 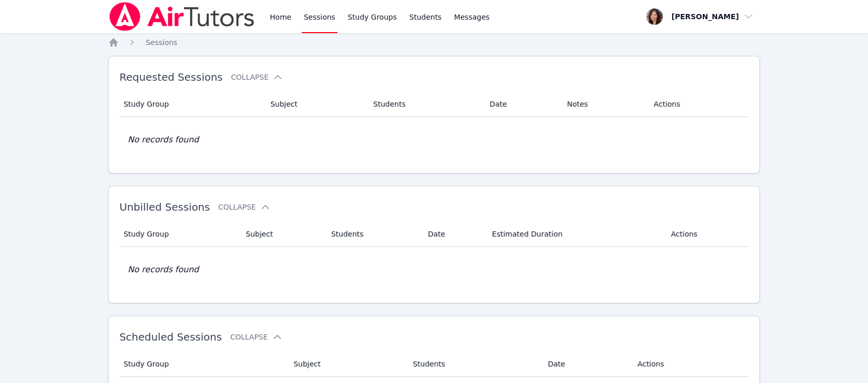 What do you see at coordinates (170, 77) in the screenshot?
I see `span: Requested Sessions` at bounding box center [170, 77].